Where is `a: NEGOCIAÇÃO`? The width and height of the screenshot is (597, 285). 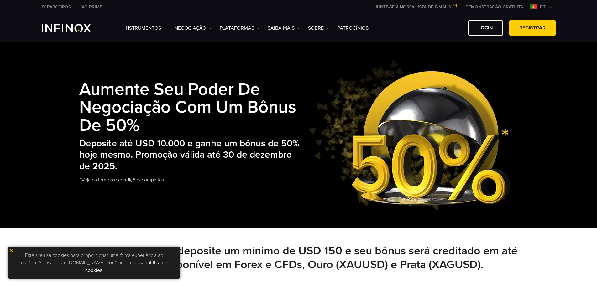 a: NEGOCIAÇÃO is located at coordinates (193, 28).